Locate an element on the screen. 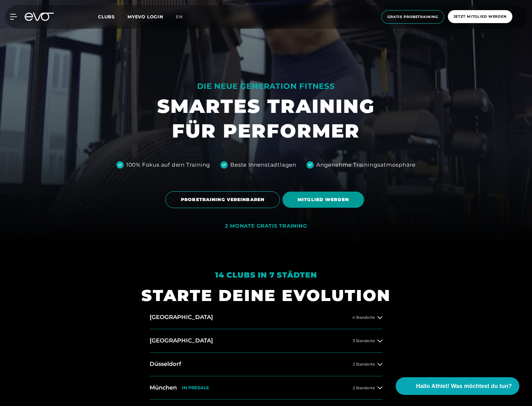  em: 14 Clubs in 7 Städten is located at coordinates (266, 275).